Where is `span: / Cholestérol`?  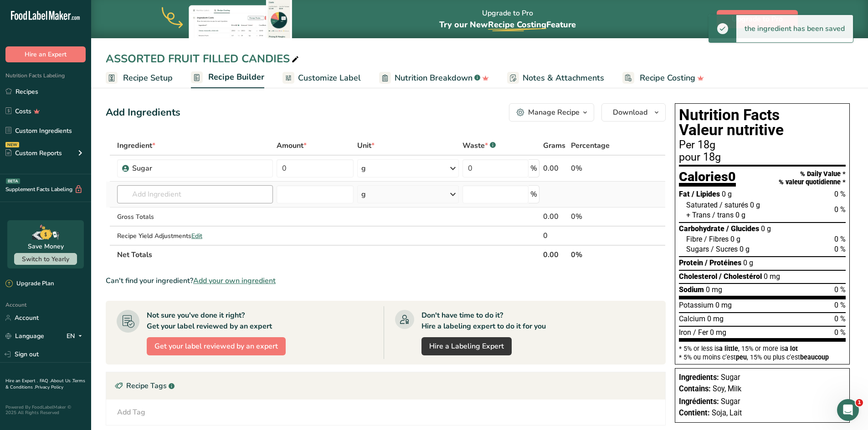 span: / Cholestérol is located at coordinates (740, 276).